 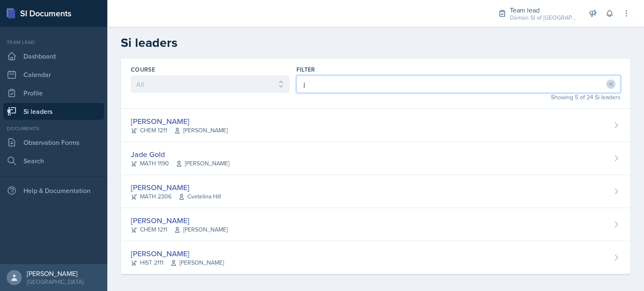 I want to click on label: Course, so click(x=143, y=70).